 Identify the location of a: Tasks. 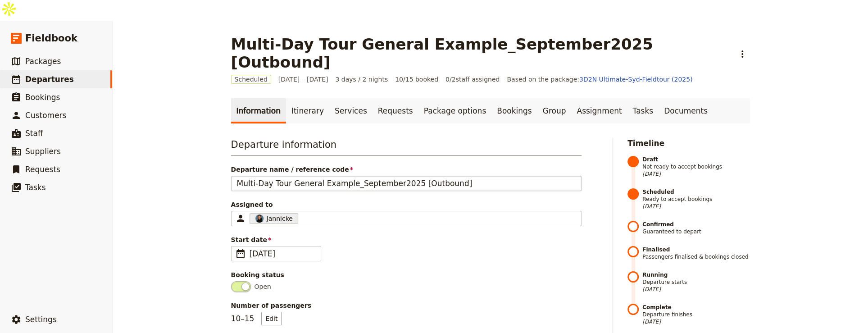
(643, 111).